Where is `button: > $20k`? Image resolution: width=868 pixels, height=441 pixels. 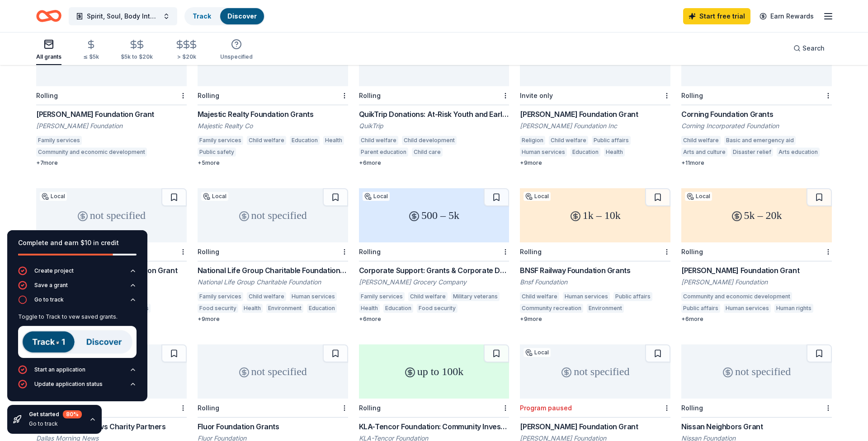
button: > $20k is located at coordinates (186, 51).